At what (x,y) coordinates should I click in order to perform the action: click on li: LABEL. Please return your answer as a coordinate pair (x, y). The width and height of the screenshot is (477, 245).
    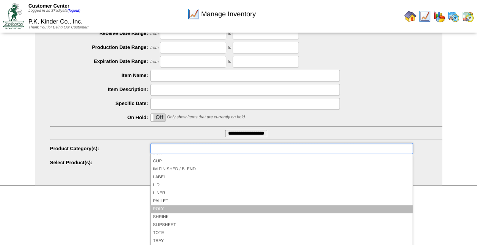
    Looking at the image, I should click on (282, 177).